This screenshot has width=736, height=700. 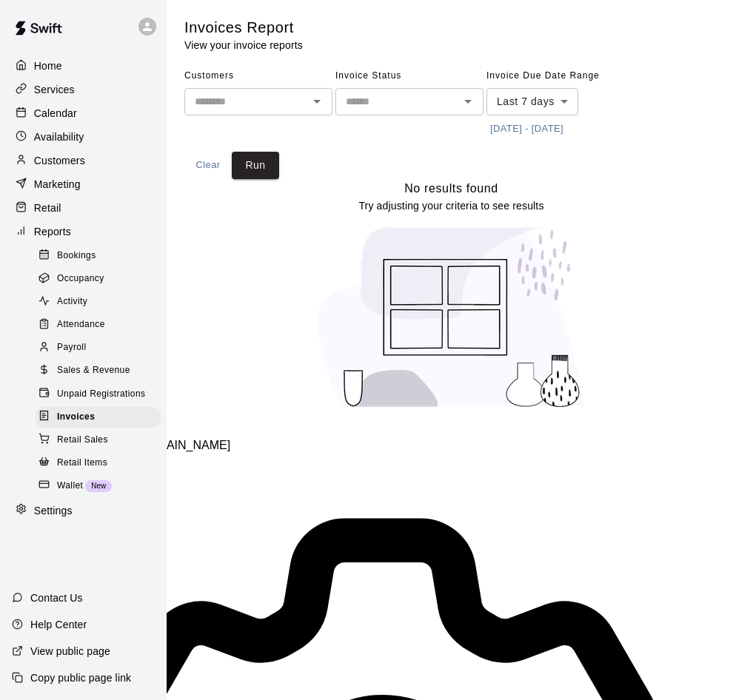 I want to click on span: New, so click(x=98, y=486).